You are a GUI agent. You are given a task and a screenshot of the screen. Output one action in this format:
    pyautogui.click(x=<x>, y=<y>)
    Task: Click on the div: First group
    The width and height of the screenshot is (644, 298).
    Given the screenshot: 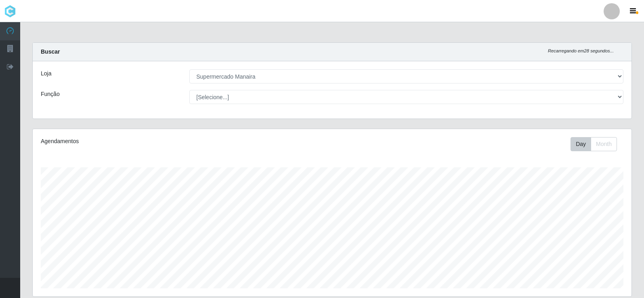 What is the action you would take?
    pyautogui.click(x=593, y=144)
    